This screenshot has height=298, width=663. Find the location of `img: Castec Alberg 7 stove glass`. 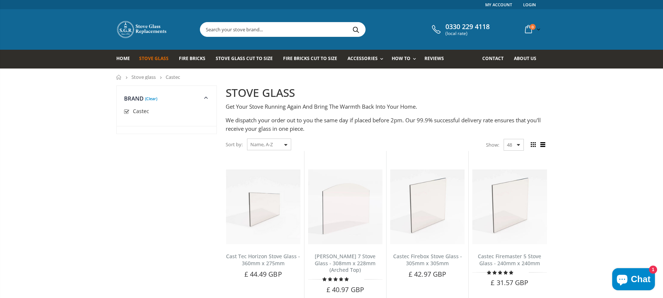

img: Castec Alberg 7 stove glass is located at coordinates (345, 206).